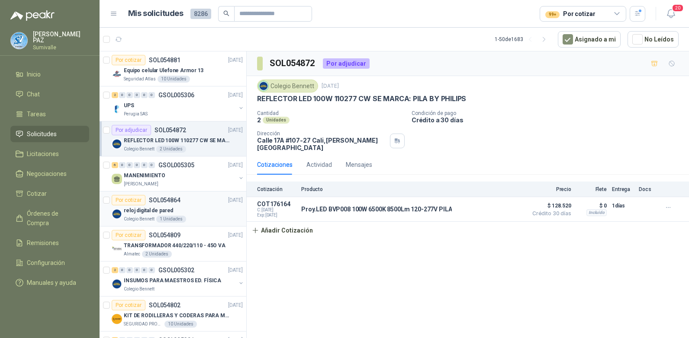  Describe the element at coordinates (549, 214) in the screenshot. I see `span: Crédito 30 días` at that location.